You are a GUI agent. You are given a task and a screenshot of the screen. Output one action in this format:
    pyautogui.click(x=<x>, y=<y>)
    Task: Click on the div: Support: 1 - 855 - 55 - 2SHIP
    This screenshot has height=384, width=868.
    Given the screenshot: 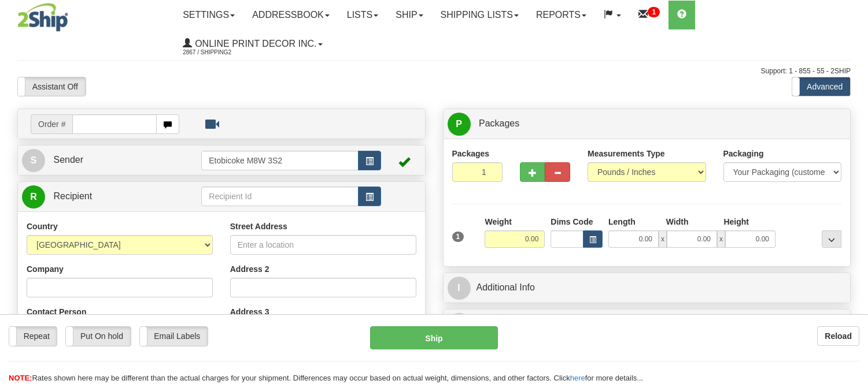 What is the action you would take?
    pyautogui.click(x=434, y=71)
    